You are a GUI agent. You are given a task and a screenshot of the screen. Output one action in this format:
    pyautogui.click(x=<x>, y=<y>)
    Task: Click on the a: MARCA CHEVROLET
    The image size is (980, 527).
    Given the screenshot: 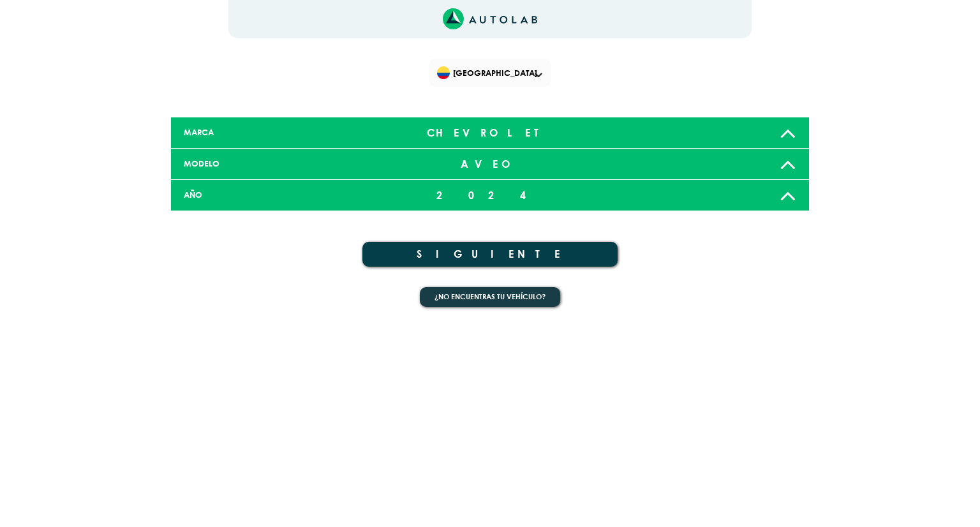 What is the action you would take?
    pyautogui.click(x=490, y=133)
    